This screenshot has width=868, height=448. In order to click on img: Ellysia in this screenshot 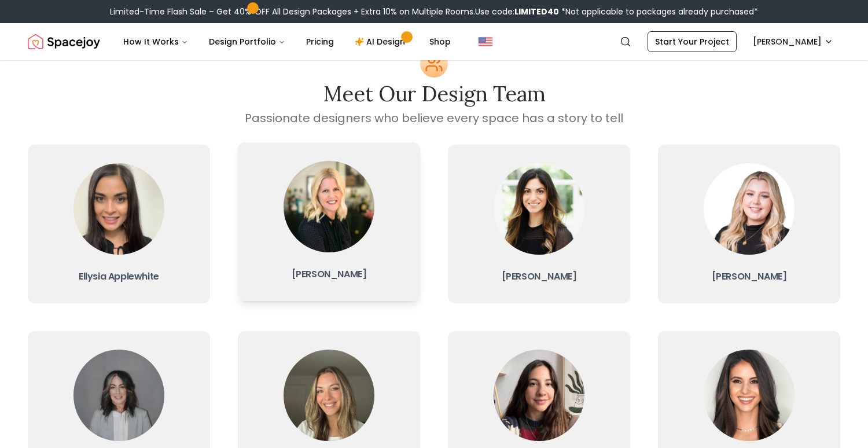, I will do `click(119, 209)`.